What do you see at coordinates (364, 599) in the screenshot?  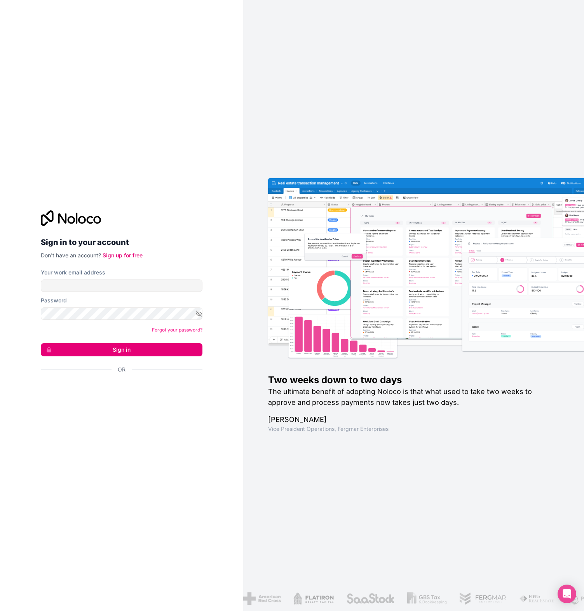 I see `img: /assets/saastock-C6Zbiodz.png` at bounding box center [364, 599].